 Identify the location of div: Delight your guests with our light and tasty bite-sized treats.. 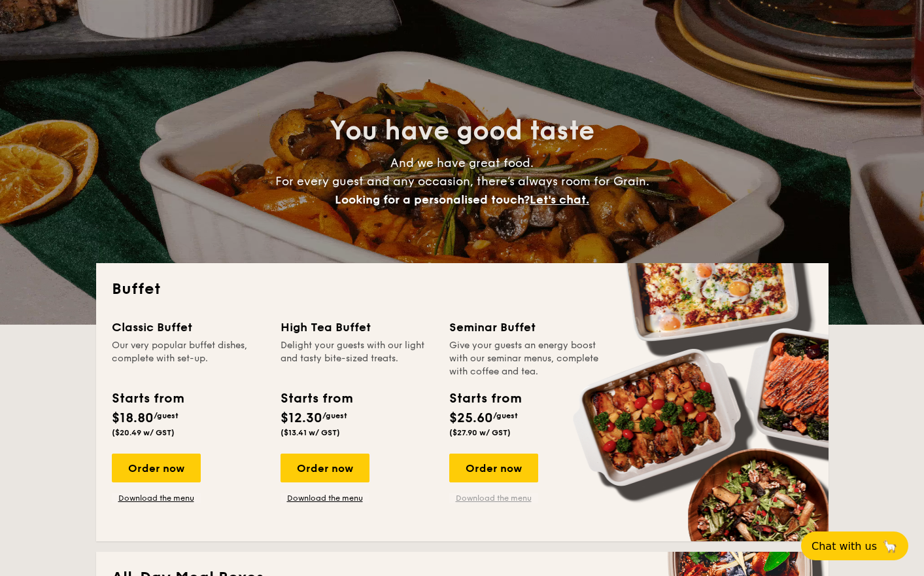
(357, 359).